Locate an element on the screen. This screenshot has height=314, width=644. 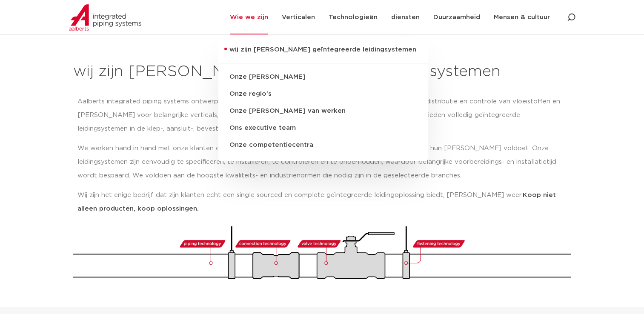
font: Duurzaamheid is located at coordinates (456, 17).